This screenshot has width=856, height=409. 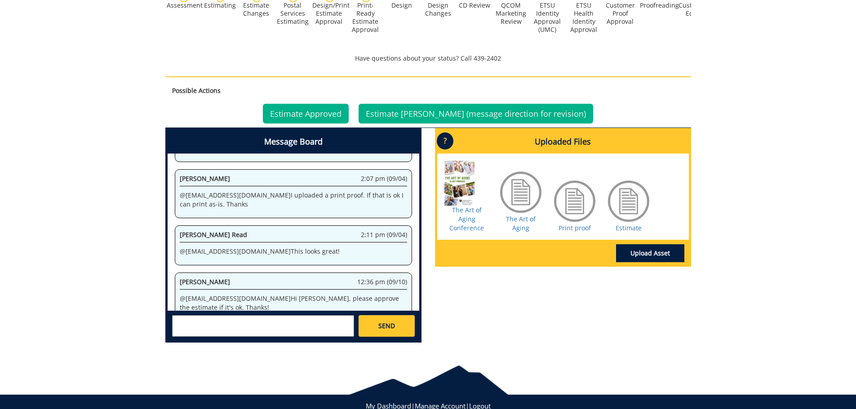 What do you see at coordinates (466, 219) in the screenshot?
I see `a: The Art of Aging Conference` at bounding box center [466, 219].